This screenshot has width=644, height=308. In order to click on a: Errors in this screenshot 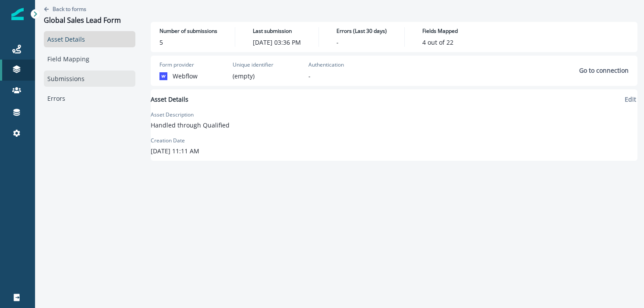, I will do `click(89, 98)`.